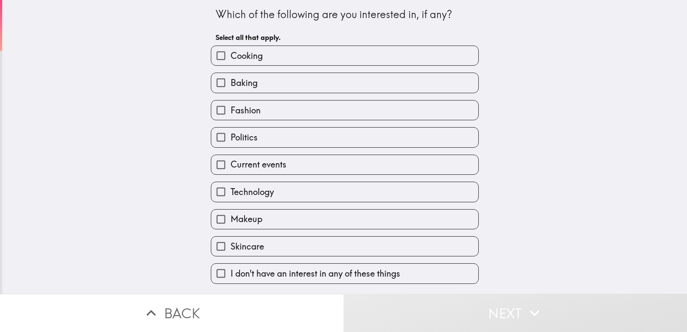  Describe the element at coordinates (244, 137) in the screenshot. I see `span: Politics` at that location.